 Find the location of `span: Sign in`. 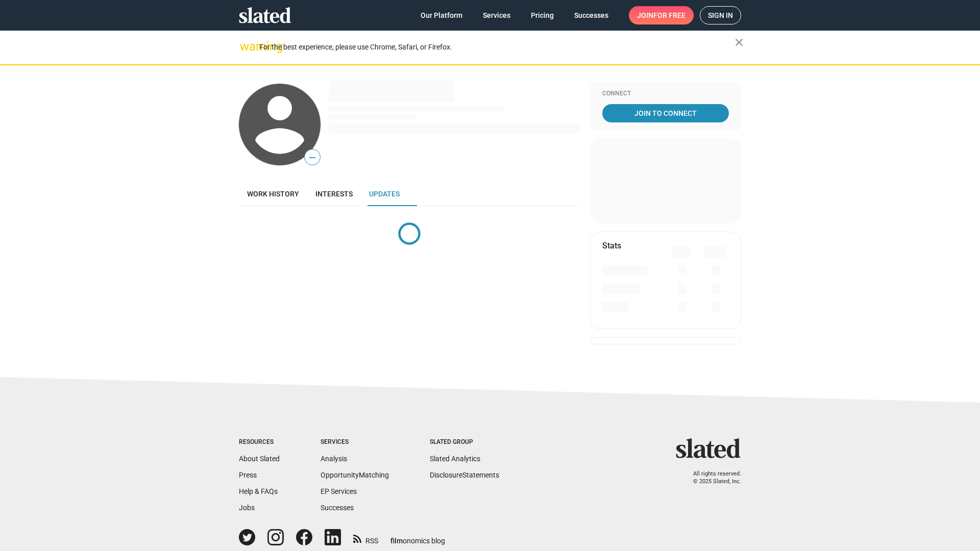

span: Sign in is located at coordinates (721, 16).